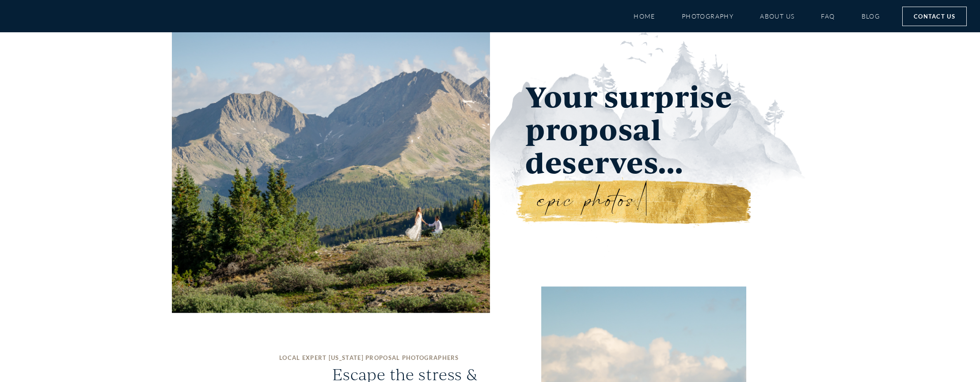  I want to click on a: Photography, so click(707, 16).